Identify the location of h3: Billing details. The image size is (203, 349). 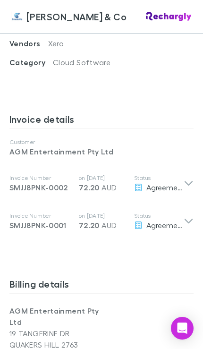
(102, 286).